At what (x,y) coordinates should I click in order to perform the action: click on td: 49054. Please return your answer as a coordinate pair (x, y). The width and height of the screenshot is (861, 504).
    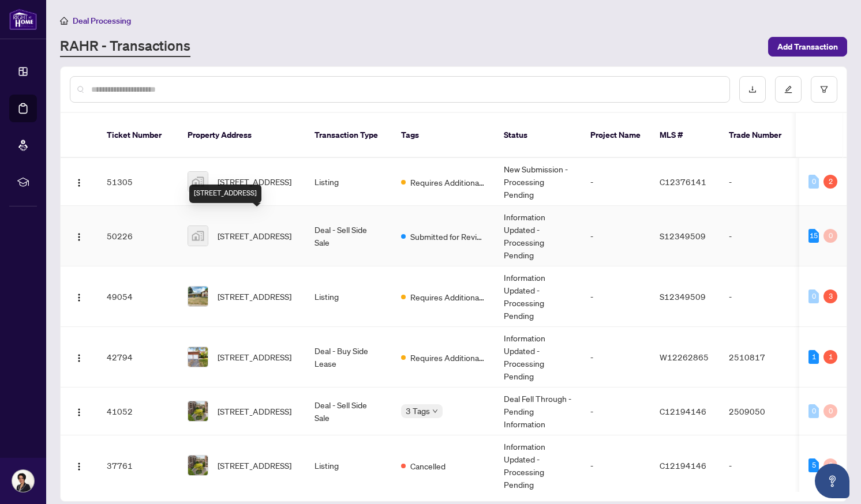
    Looking at the image, I should click on (138, 297).